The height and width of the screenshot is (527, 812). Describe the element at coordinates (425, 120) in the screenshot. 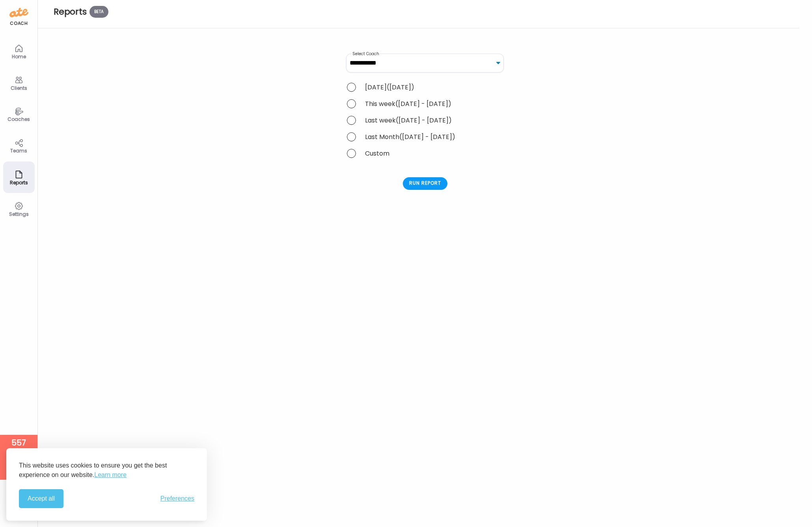

I see `div: Last week` at that location.